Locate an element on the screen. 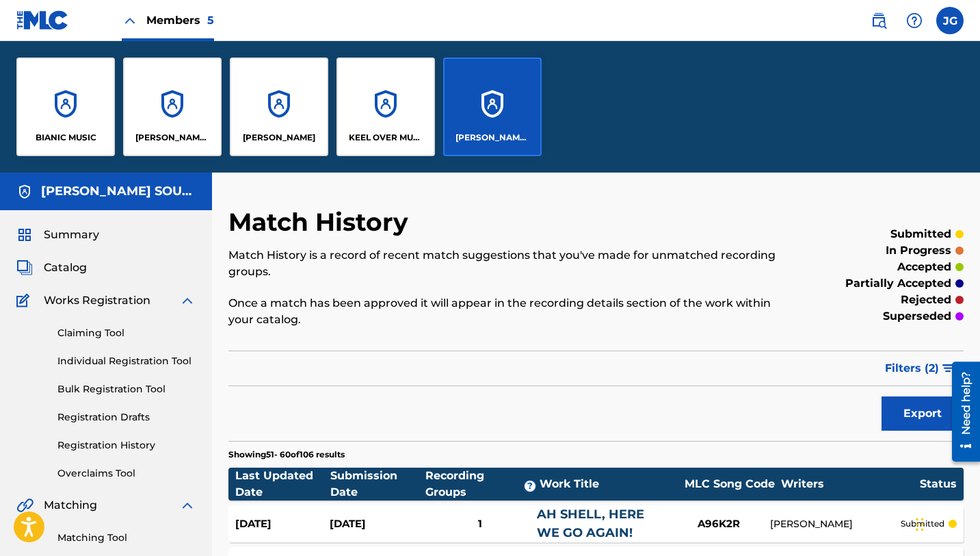 This screenshot has height=556, width=980. div: Chat Widget is located at coordinates (946, 523).